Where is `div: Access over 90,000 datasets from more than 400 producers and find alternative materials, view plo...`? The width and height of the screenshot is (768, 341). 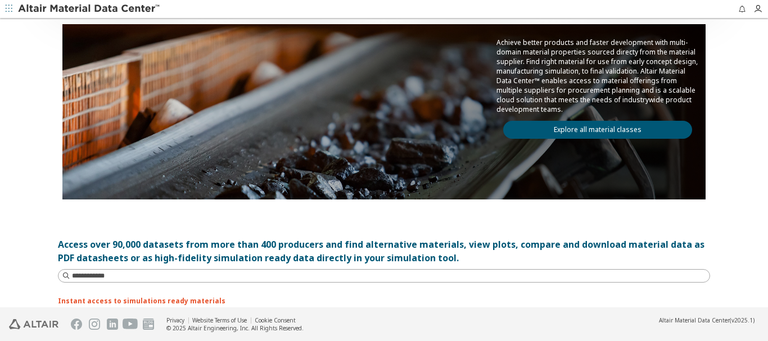
div: Access over 90,000 datasets from more than 400 producers and find alternative materials, view plo... is located at coordinates (384, 251).